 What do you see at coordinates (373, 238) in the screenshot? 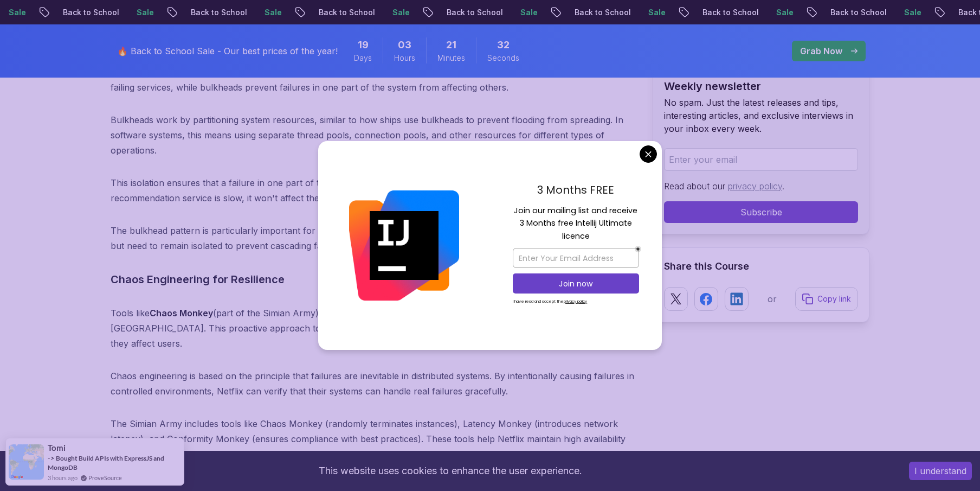
I see `p: The bulkhead pattern is particularly important for Netflix's microservices architecture, where se...` at bounding box center [373, 238].